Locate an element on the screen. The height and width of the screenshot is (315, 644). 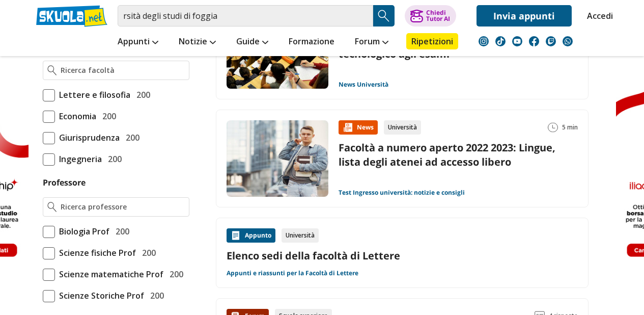
span: Economia is located at coordinates (75, 116).